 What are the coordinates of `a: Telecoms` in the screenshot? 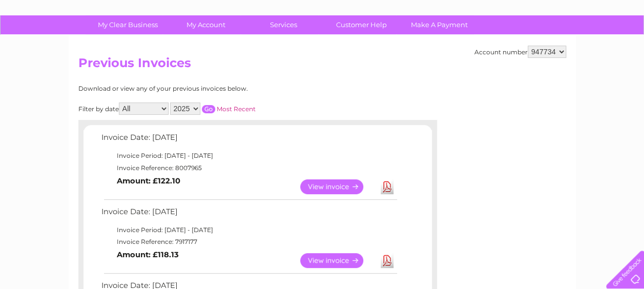 It's located at (534, 47).